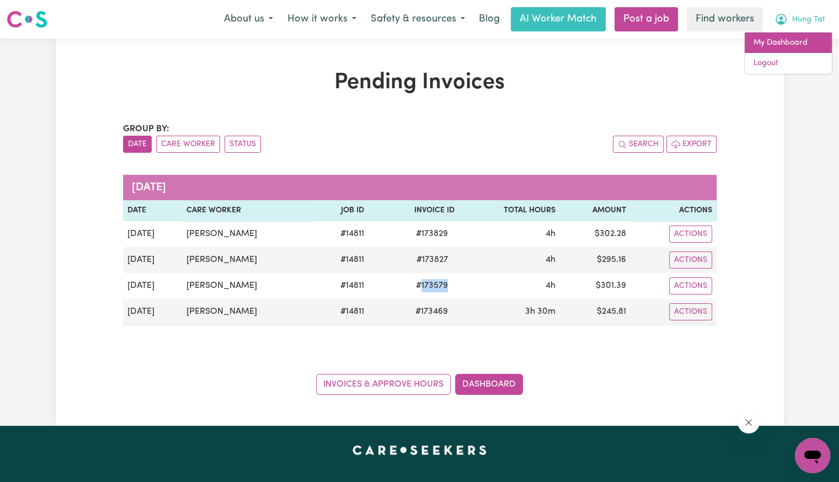  What do you see at coordinates (27, 19) in the screenshot?
I see `img: Careseekers logo` at bounding box center [27, 19].